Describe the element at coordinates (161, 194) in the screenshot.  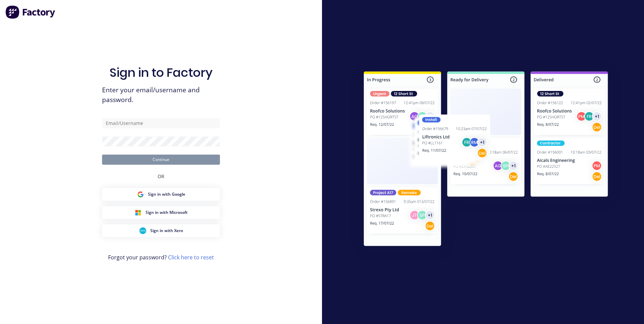
I see `button: Google Sign inSign in with Google` at that location.